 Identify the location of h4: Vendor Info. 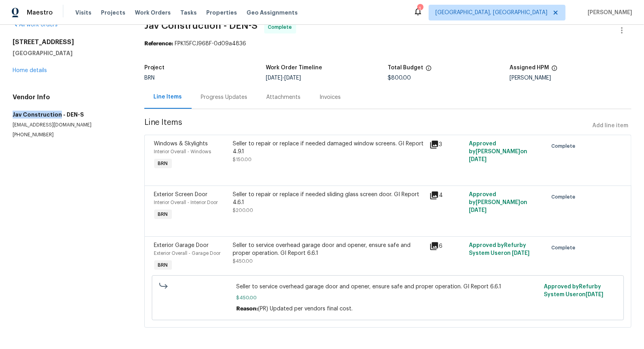
(69, 98).